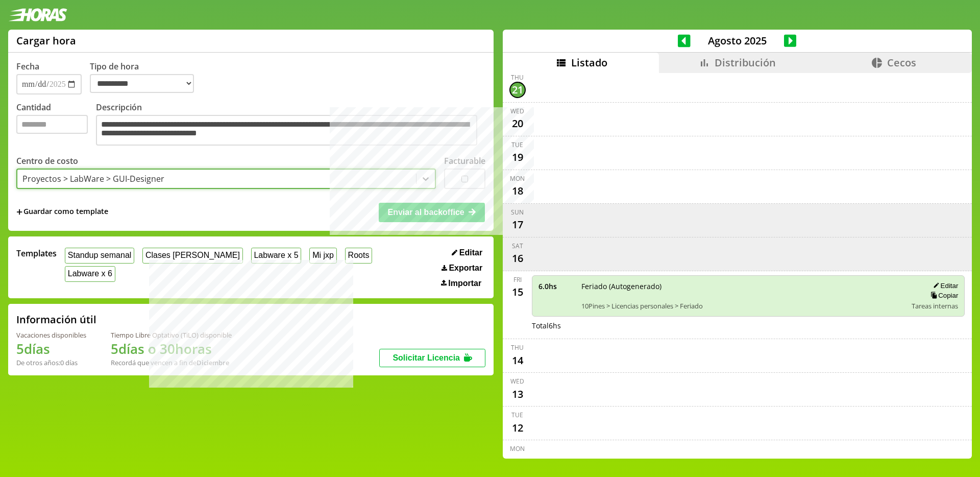 This screenshot has height=477, width=980. Describe the element at coordinates (146, 78) in the screenshot. I see `label: Tipo de hora` at that location.